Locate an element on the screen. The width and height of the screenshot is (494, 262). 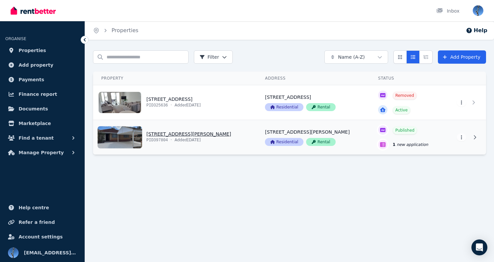
span: Payments is located at coordinates (31, 80).